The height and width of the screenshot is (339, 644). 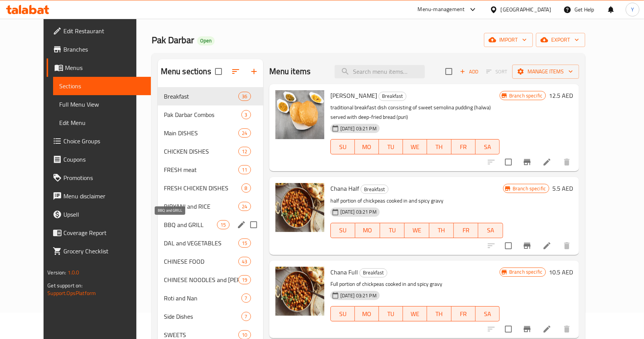 What do you see at coordinates (508, 40) in the screenshot?
I see `button: import` at bounding box center [508, 40].